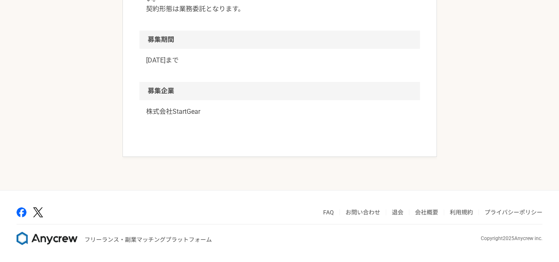  Describe the element at coordinates (280, 91) in the screenshot. I see `h2: 募集企業` at that location.